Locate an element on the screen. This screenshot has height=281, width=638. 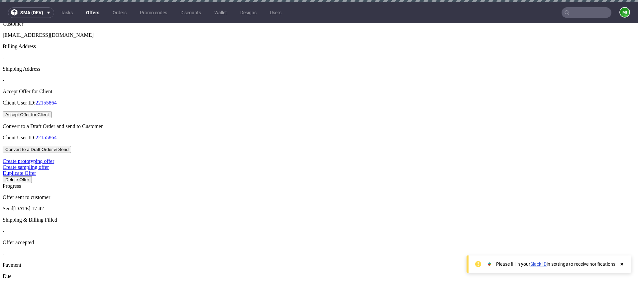
button: Accept Offer for Client is located at coordinates (27, 91).